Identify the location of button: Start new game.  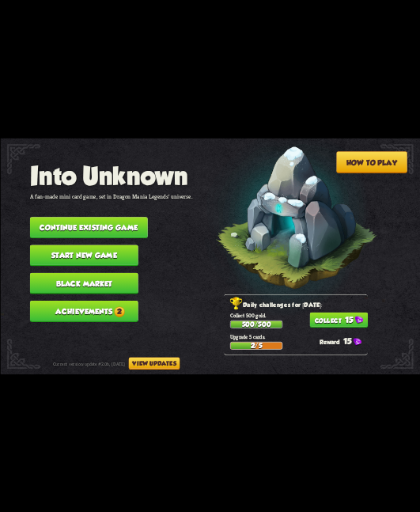
(83, 255).